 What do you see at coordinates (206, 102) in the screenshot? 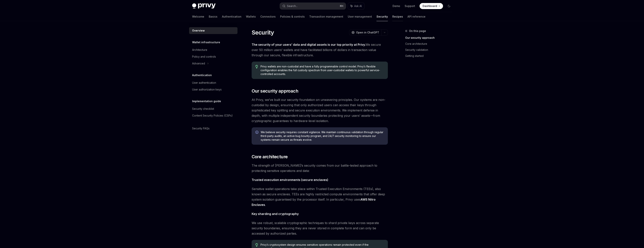
I see `h5: Implementation guide` at bounding box center [206, 102].